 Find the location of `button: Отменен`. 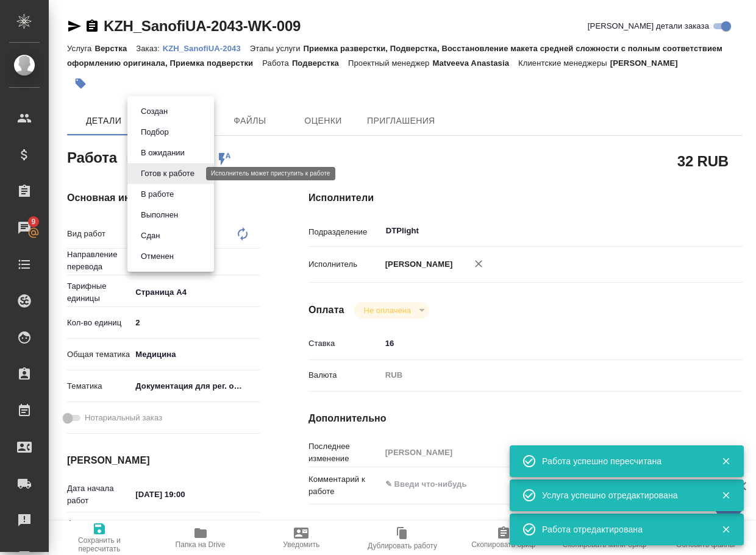

button: Отменен is located at coordinates (157, 256).